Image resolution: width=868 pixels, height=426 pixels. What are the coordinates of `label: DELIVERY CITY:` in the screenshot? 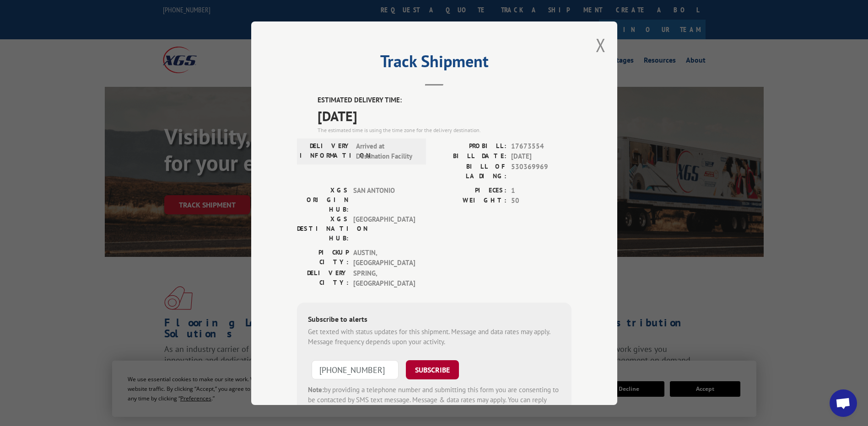 It's located at (322, 278).